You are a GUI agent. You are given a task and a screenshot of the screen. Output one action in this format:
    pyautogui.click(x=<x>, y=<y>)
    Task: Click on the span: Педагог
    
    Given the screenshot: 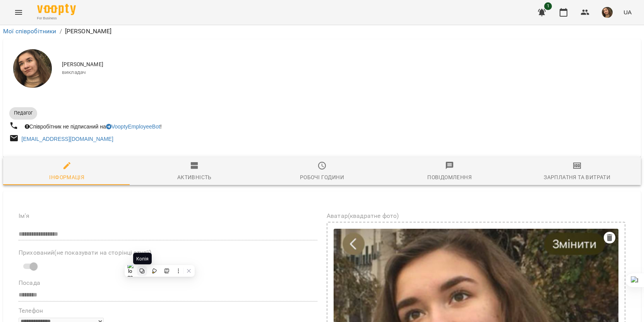 What is the action you would take?
    pyautogui.click(x=24, y=113)
    